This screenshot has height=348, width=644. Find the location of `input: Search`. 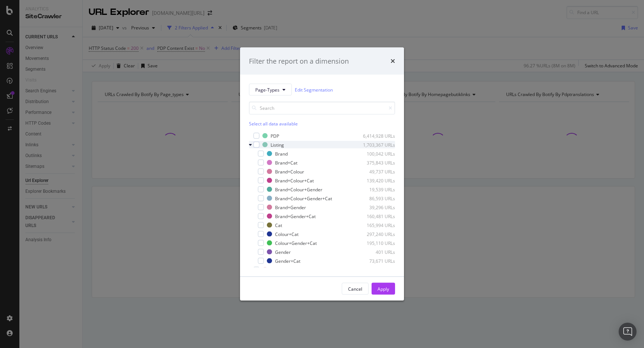

input: Search is located at coordinates (322, 108).